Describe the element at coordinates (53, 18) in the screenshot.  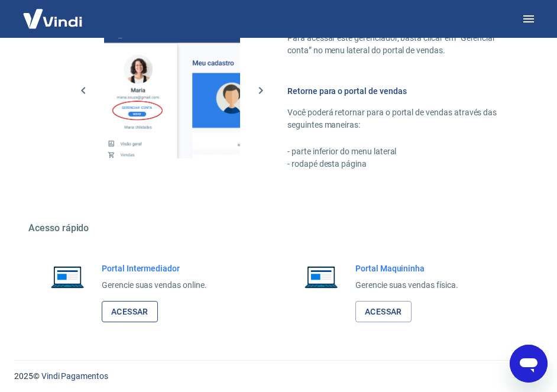
I see `img: Vindi` at that location.